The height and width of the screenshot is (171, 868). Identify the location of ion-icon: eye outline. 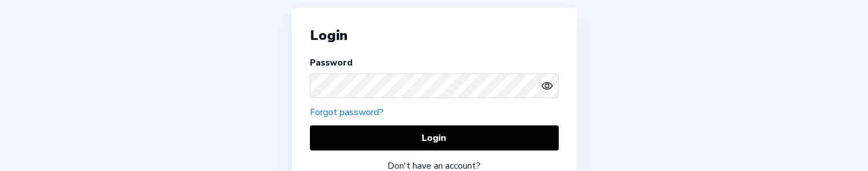
(547, 86).